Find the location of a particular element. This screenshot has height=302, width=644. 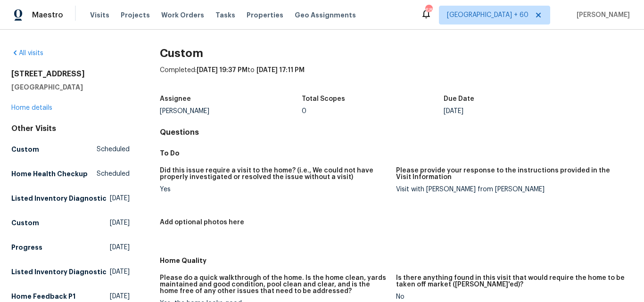

a: All visits is located at coordinates (28, 53).